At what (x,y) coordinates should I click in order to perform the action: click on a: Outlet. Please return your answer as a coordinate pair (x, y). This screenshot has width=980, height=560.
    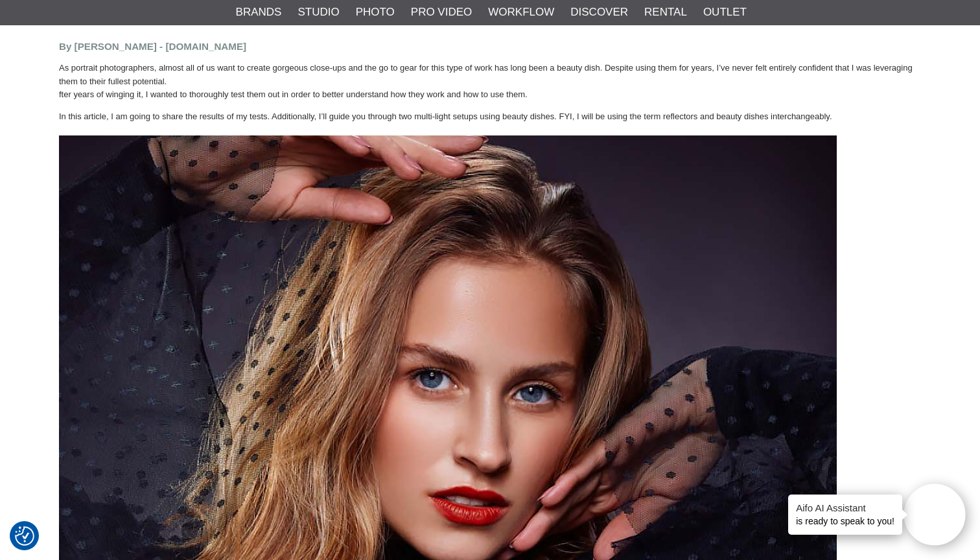
    Looking at the image, I should click on (725, 12).